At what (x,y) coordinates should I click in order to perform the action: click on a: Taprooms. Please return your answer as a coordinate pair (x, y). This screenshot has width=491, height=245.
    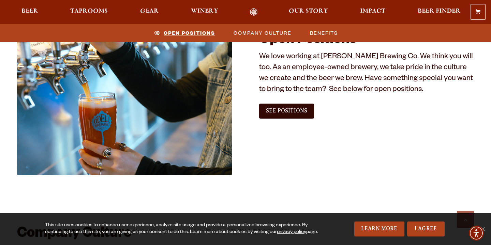
    Looking at the image, I should click on (89, 12).